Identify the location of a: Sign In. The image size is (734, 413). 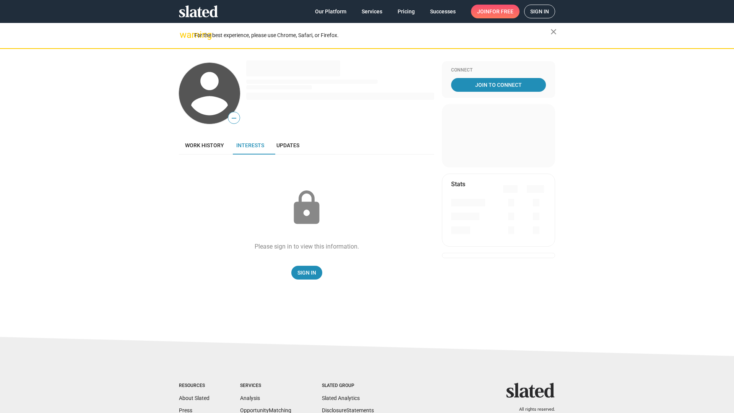
(307, 273).